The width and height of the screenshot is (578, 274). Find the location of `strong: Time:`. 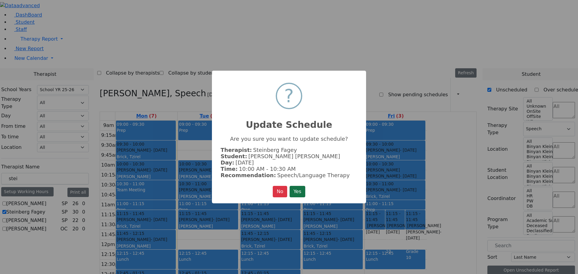

strong: Time: is located at coordinates (229, 169).